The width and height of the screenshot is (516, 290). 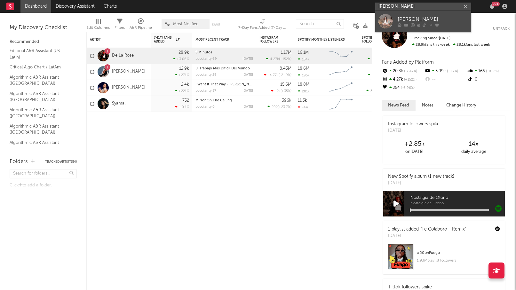 I want to click on span: +35 %, so click(x=286, y=91).